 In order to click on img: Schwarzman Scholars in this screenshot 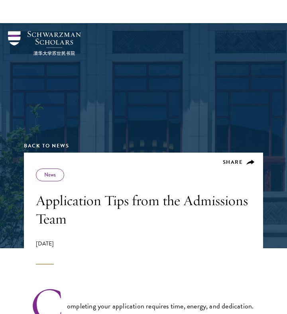, I will do `click(44, 43)`.